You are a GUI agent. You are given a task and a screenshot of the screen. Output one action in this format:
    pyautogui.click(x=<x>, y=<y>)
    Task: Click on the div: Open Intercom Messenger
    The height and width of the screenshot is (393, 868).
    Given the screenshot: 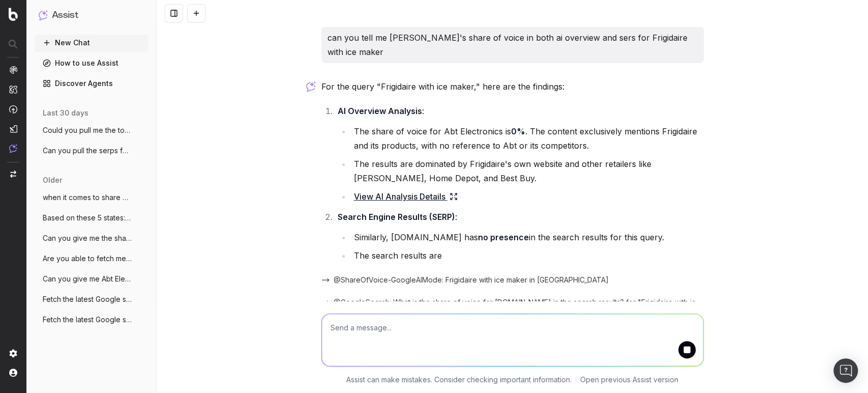 What is the action you would take?
    pyautogui.click(x=846, y=370)
    